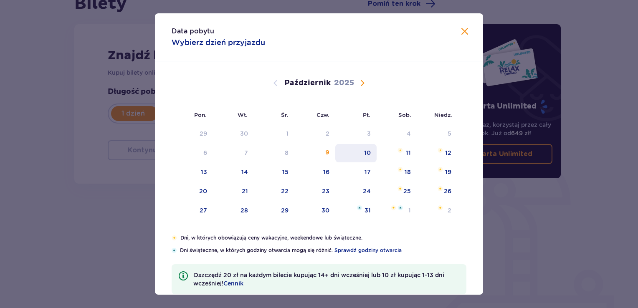 The height and width of the screenshot is (308, 638). What do you see at coordinates (326, 279) in the screenshot?
I see `p: Oszczędź 20 zł na każdym bilecie kupując 14+ dni wcześniej lub 10 zł kupując 1-13 dni wcześniej!` at bounding box center [326, 279].